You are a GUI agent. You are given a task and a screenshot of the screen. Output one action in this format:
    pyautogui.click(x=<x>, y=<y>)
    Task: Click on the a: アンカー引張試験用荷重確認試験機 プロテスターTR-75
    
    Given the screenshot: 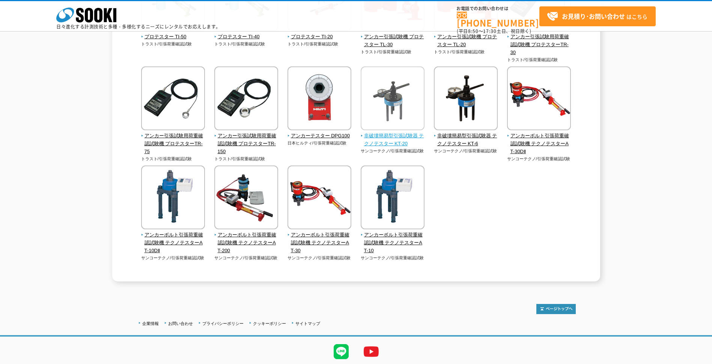 What is the action you would take?
    pyautogui.click(x=173, y=140)
    